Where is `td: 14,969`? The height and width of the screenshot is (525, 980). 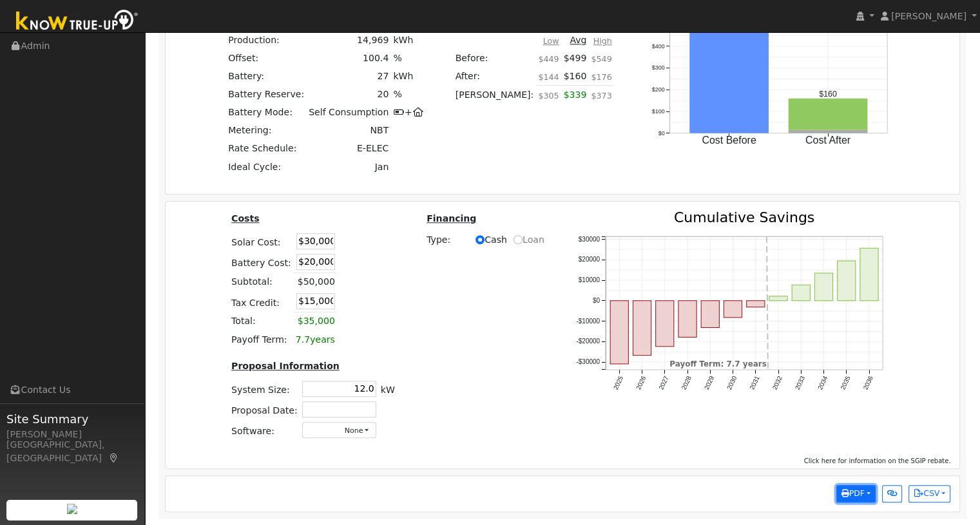 td: 14,969 is located at coordinates (349, 40).